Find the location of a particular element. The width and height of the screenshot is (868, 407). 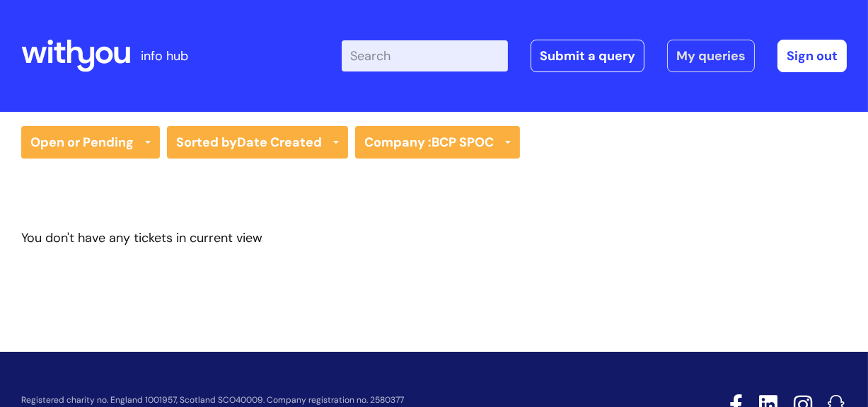

a: Sign out is located at coordinates (812, 56).